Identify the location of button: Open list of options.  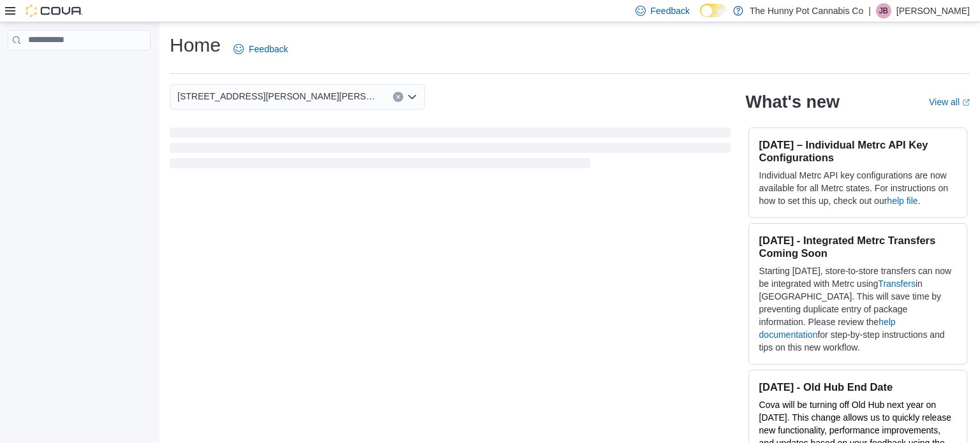
(412, 97).